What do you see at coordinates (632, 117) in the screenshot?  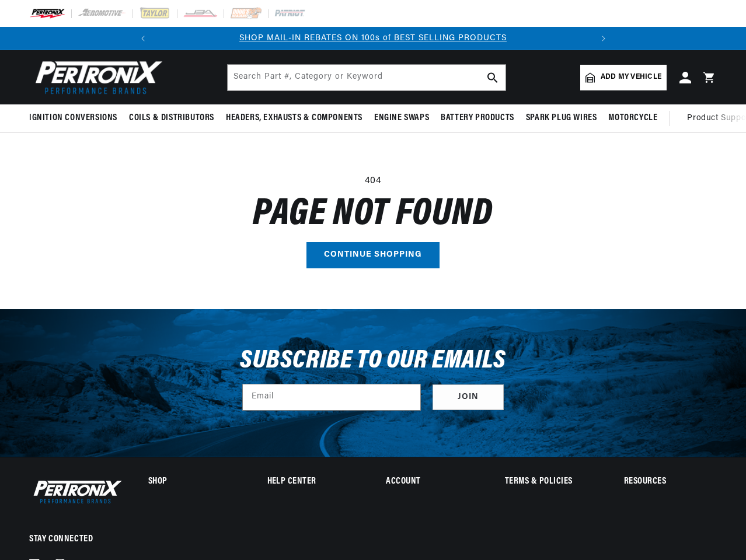 I see `summary: Motorcycle` at bounding box center [632, 117].